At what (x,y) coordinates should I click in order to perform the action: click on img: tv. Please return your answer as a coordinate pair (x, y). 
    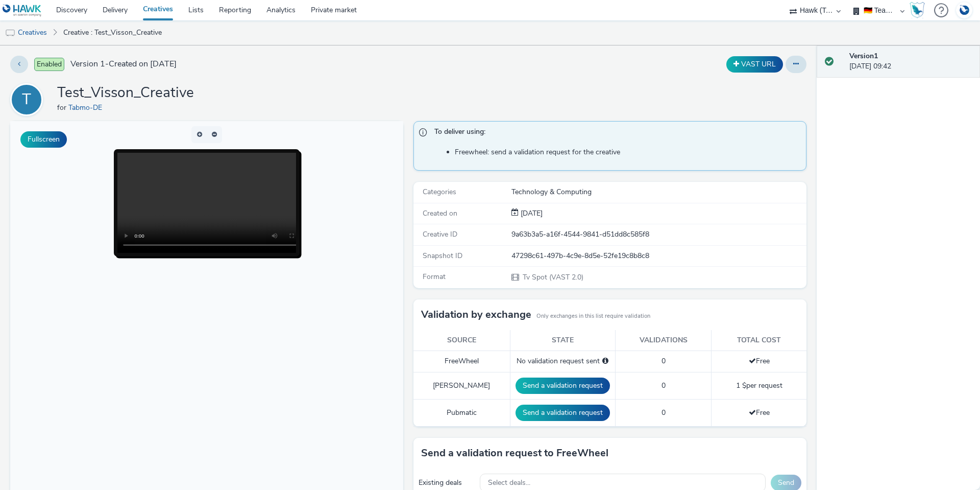
    Looking at the image, I should click on (10, 33).